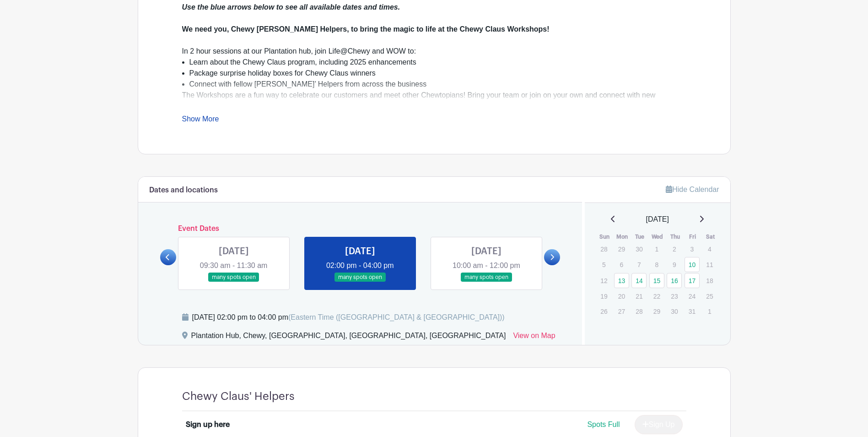 Image resolution: width=868 pixels, height=437 pixels. What do you see at coordinates (692, 280) in the screenshot?
I see `a: 17` at bounding box center [692, 280].